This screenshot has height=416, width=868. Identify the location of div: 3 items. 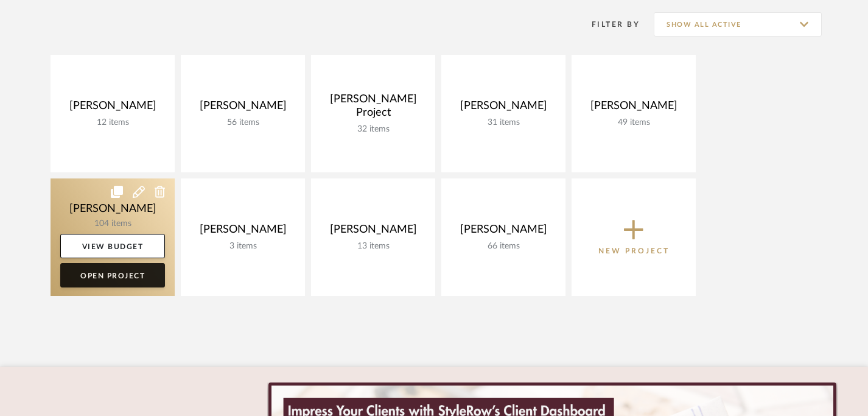
(243, 246).